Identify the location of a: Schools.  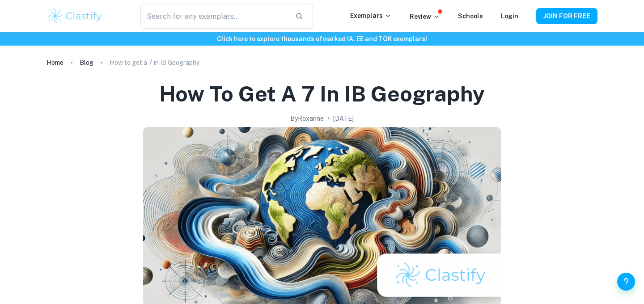
(471, 16).